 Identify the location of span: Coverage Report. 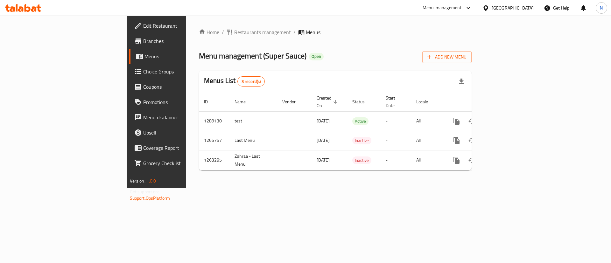
(183, 148).